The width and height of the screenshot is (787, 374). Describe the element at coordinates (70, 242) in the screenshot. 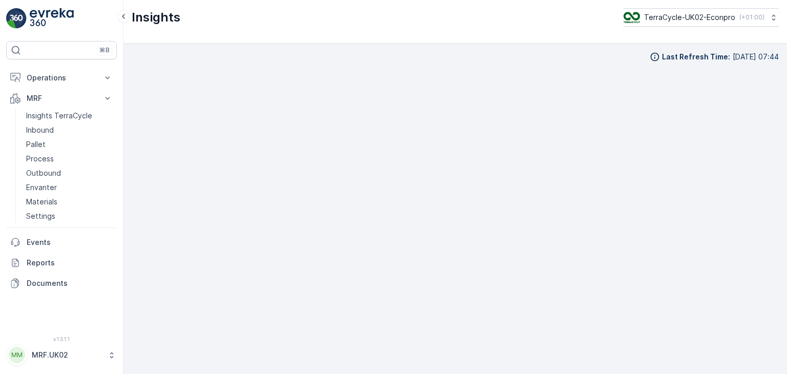

I see `p: Events` at that location.